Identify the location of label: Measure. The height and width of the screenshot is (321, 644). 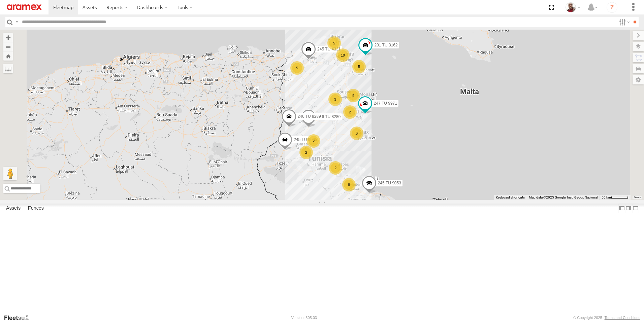
(8, 69).